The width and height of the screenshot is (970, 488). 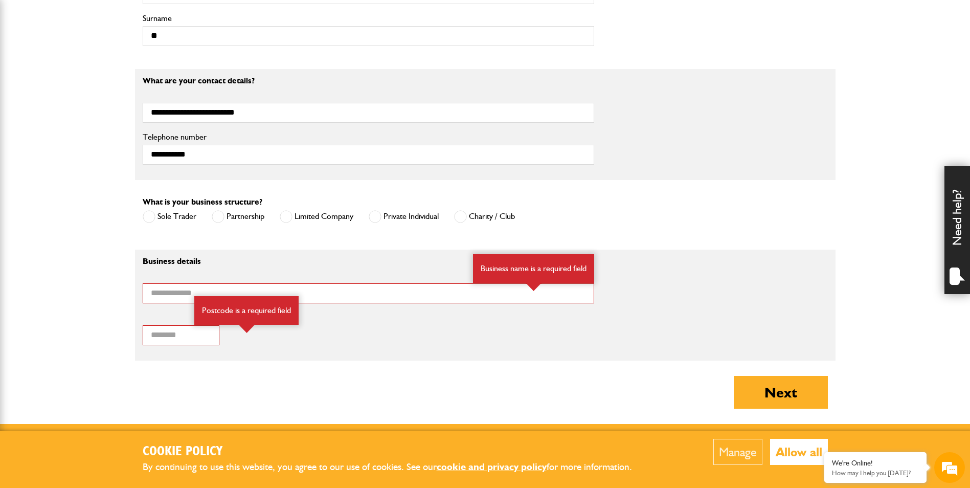 What do you see at coordinates (368, 81) in the screenshot?
I see `p: What are your contact details?` at bounding box center [368, 81].